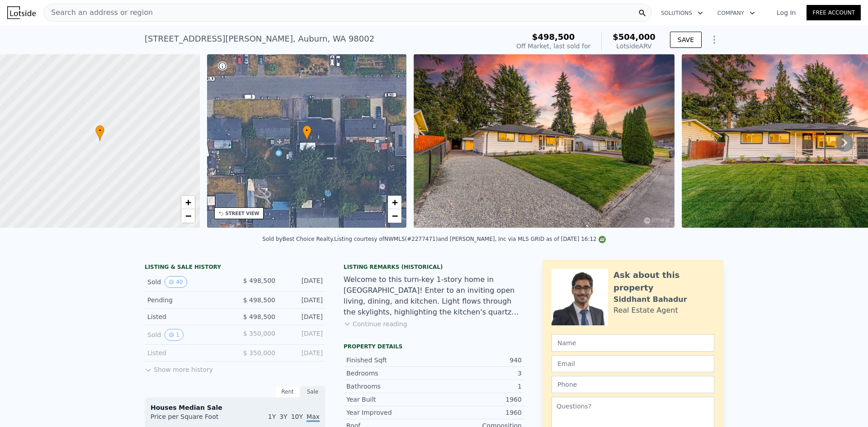  Describe the element at coordinates (478, 360) in the screenshot. I see `div: 940` at that location.